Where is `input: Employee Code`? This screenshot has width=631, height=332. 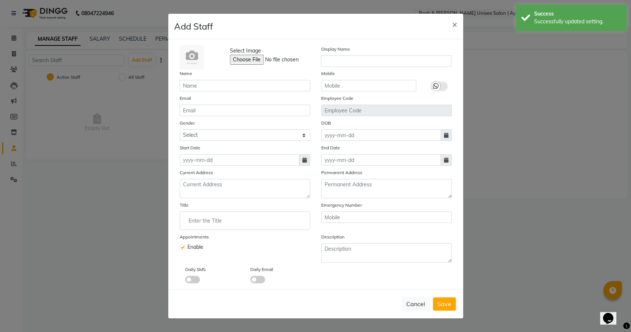
input: Employee Code is located at coordinates (386, 110).